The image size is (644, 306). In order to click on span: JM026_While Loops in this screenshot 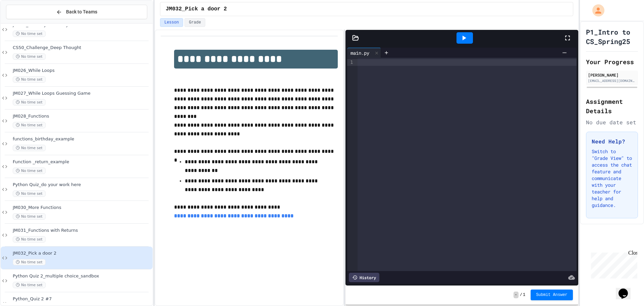, I will do `click(82, 70)`.